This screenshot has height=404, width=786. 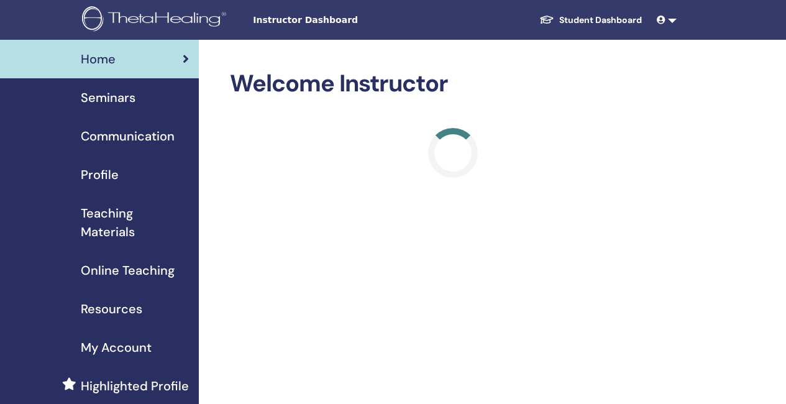 What do you see at coordinates (111, 309) in the screenshot?
I see `span: Resources` at bounding box center [111, 309].